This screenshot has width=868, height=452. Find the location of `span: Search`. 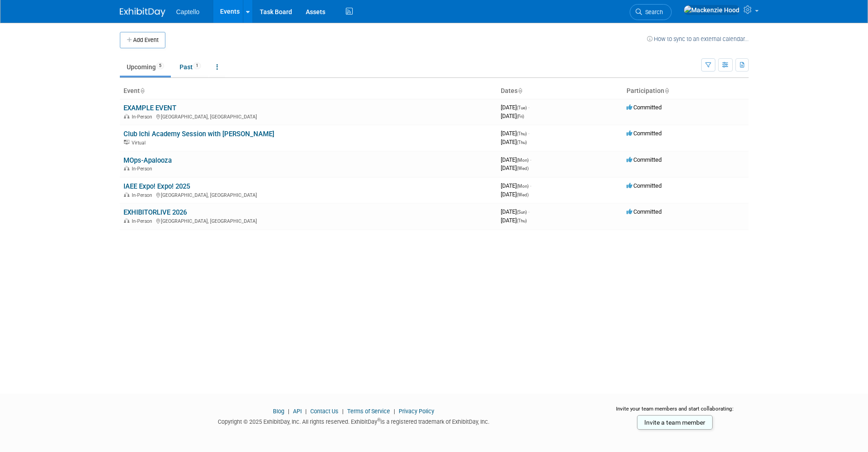

span: Search is located at coordinates (653, 12).